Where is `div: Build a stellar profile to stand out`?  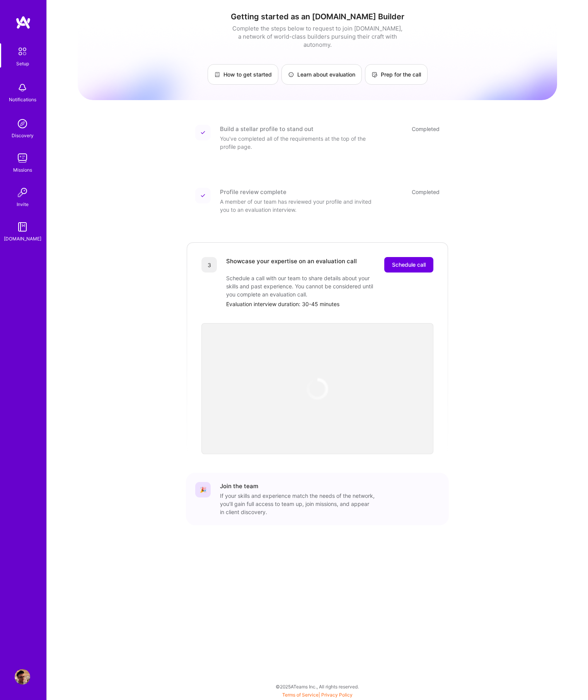
div: Build a stellar profile to stand out is located at coordinates (266, 129).